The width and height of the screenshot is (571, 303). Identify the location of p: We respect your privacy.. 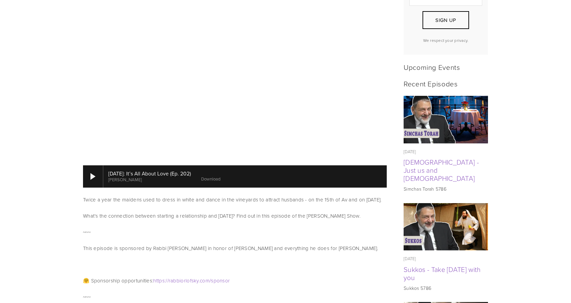
(446, 40).